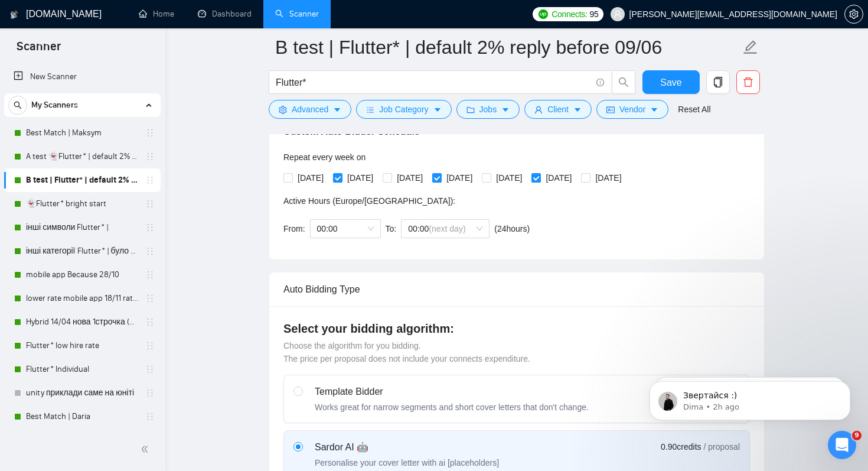 The image size is (868, 471). What do you see at coordinates (512, 229) in the screenshot?
I see `span: ( 24 hours)` at bounding box center [512, 229].